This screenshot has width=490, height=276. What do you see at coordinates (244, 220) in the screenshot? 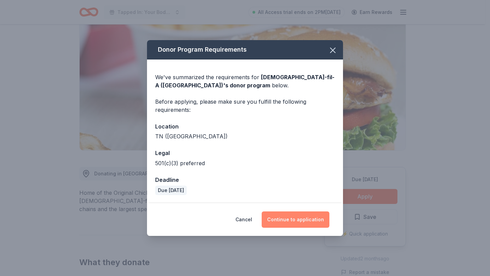
I see `button: Cancel` at bounding box center [244, 220].